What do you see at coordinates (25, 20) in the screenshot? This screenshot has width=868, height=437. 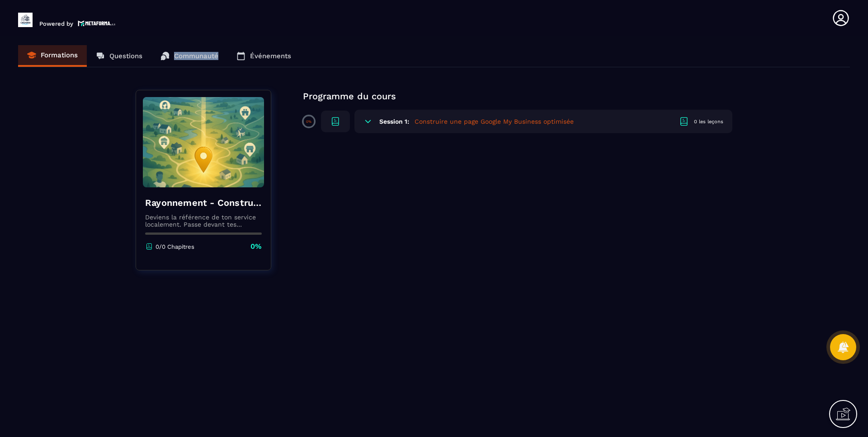 I see `img: logo-branding` at bounding box center [25, 20].